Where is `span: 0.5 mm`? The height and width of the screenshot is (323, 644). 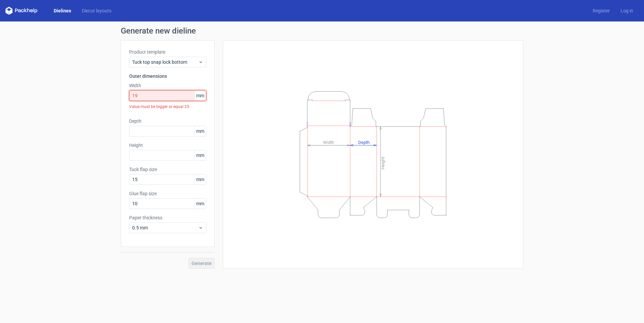 span: 0.5 mm is located at coordinates (165, 228).